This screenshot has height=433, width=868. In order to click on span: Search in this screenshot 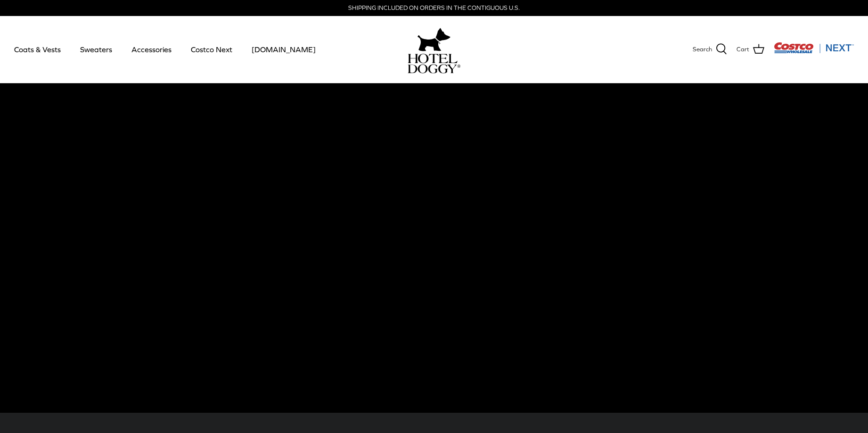, I will do `click(702, 49)`.